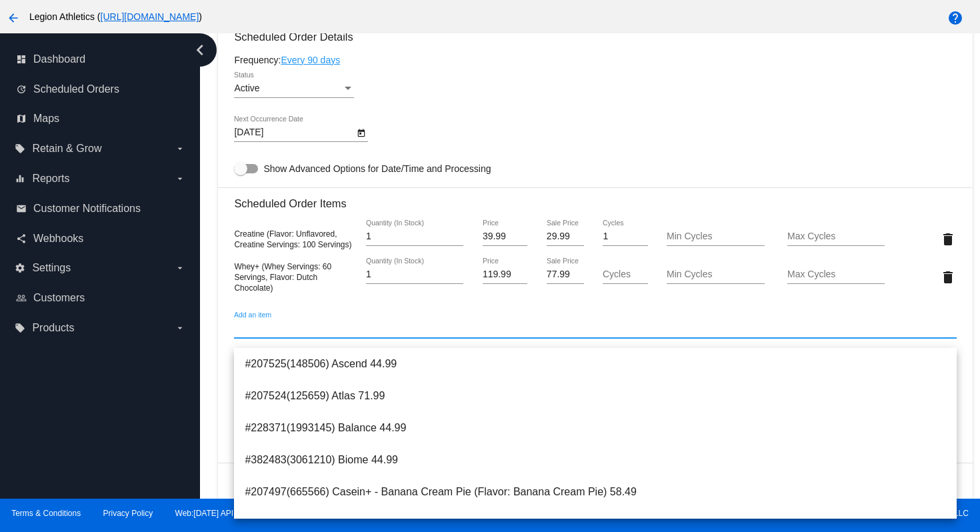  I want to click on span: Reports, so click(51, 178).